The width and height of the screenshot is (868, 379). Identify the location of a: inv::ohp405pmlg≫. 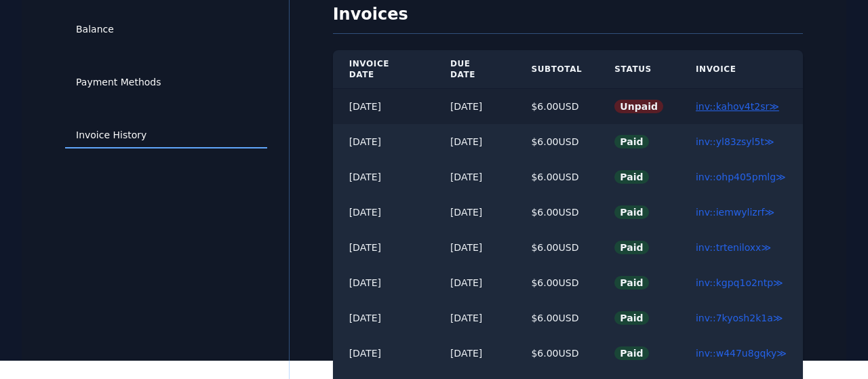
(740, 177).